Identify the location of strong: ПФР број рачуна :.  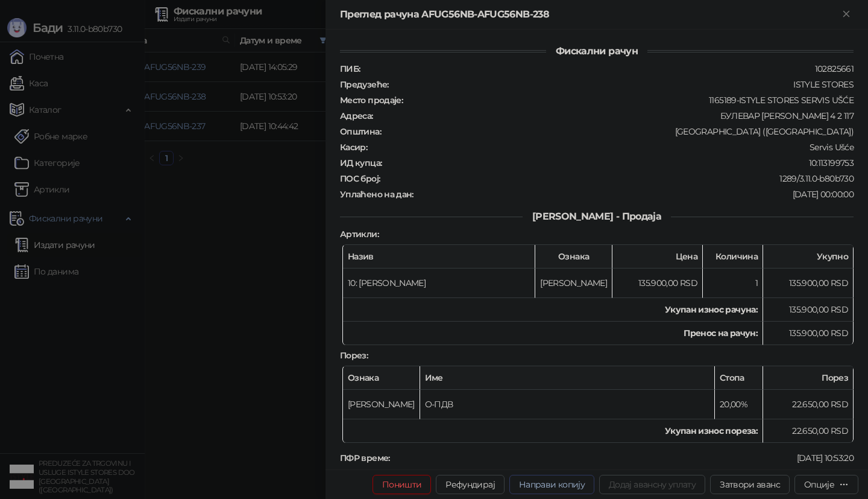
(376, 473).